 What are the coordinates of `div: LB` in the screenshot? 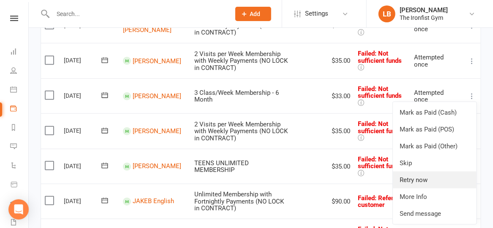 It's located at (387, 14).